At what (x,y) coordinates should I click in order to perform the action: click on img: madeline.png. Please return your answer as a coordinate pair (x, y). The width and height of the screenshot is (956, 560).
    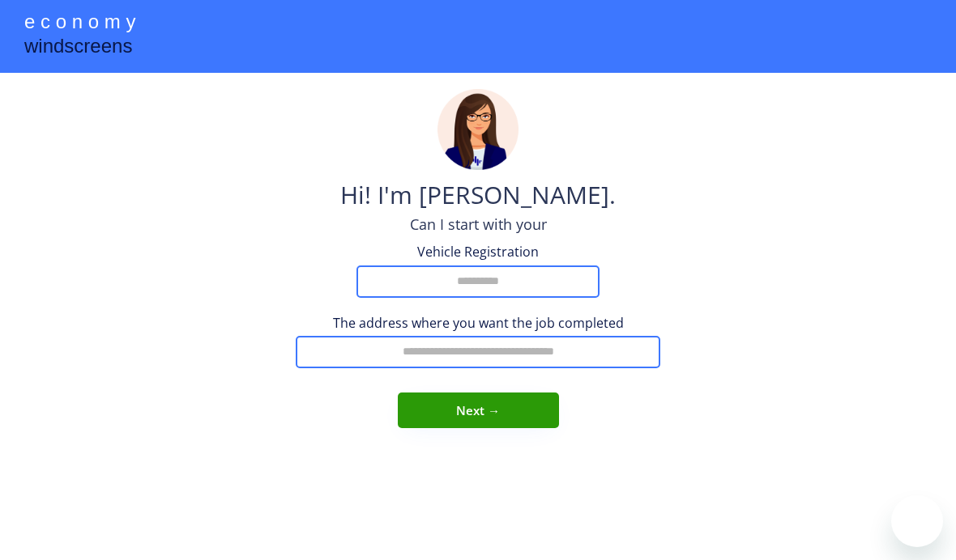
    Looking at the image, I should click on (478, 130).